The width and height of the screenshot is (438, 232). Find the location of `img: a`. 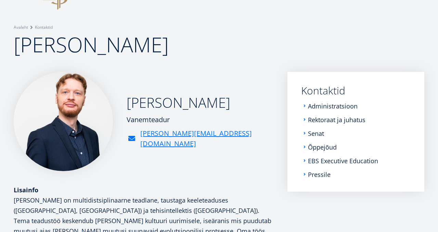

img: a is located at coordinates (63, 121).